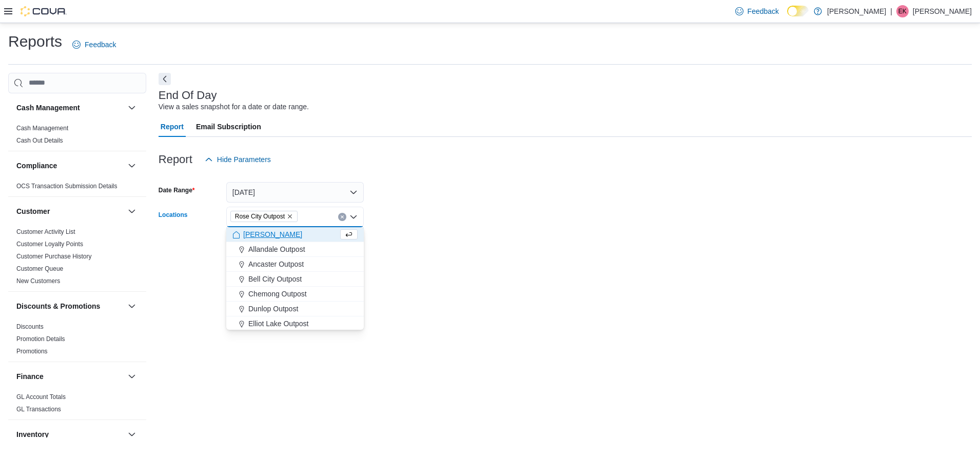 Image resolution: width=980 pixels, height=459 pixels. I want to click on h3: Customer, so click(33, 211).